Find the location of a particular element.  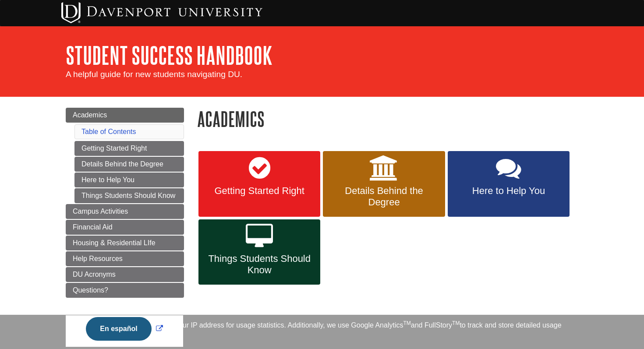

button: En español is located at coordinates (118, 329).